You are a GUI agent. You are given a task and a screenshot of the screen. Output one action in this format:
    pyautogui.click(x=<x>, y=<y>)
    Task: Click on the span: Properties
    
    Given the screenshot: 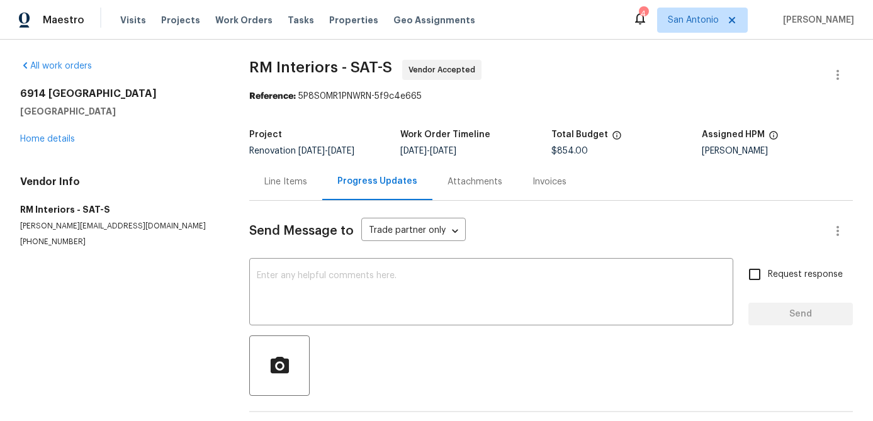 What is the action you would take?
    pyautogui.click(x=354, y=20)
    